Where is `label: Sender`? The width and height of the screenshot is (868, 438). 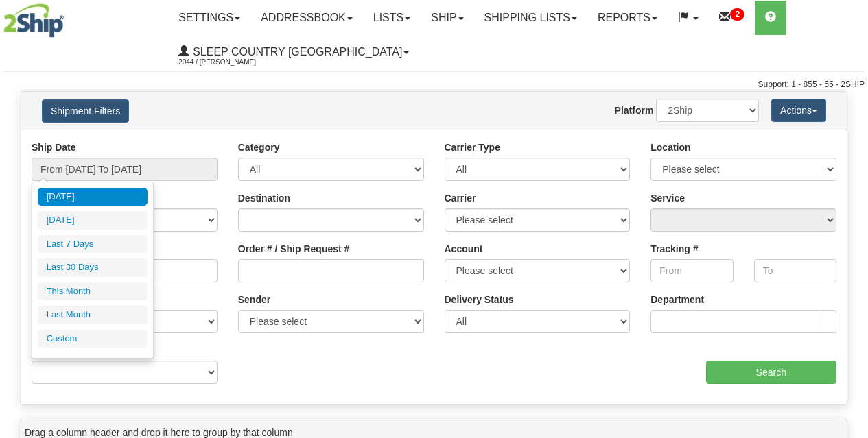 label: Sender is located at coordinates (254, 300).